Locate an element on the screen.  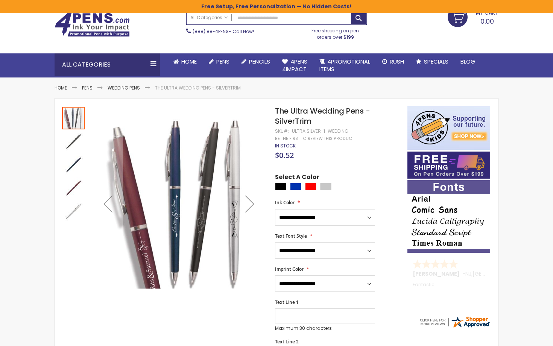
img: 4Pens Custom Pens and Promotional Products is located at coordinates (92, 25).